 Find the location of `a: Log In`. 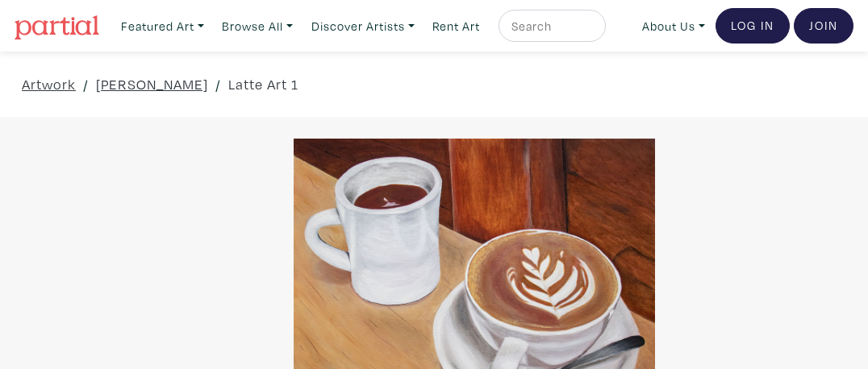

a: Log In is located at coordinates (753, 26).